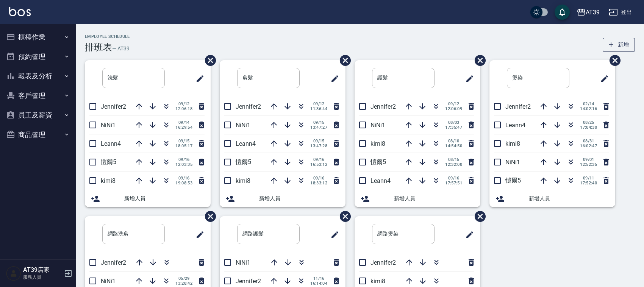  I want to click on span: 12:03:35, so click(184, 164).